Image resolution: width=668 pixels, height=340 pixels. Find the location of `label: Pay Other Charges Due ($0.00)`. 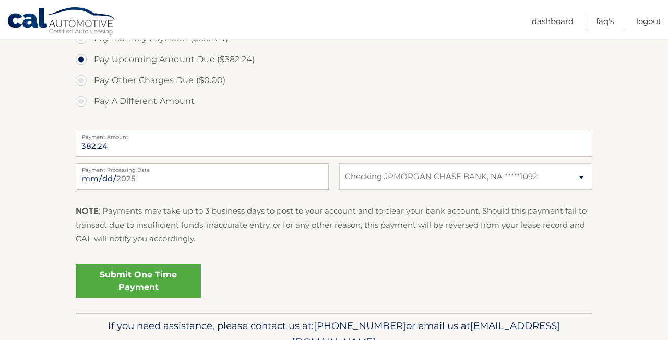

label: Pay Other Charges Due ($0.00) is located at coordinates (334, 80).